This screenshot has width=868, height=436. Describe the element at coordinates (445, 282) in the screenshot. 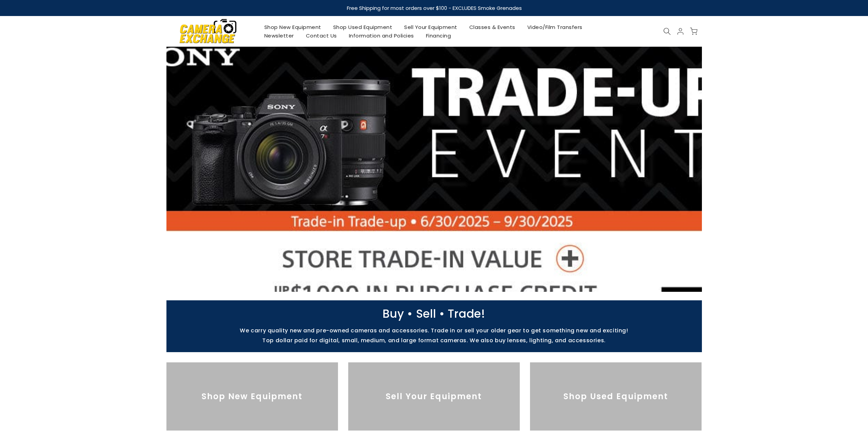

I see `li: Page dot 5` at that location.